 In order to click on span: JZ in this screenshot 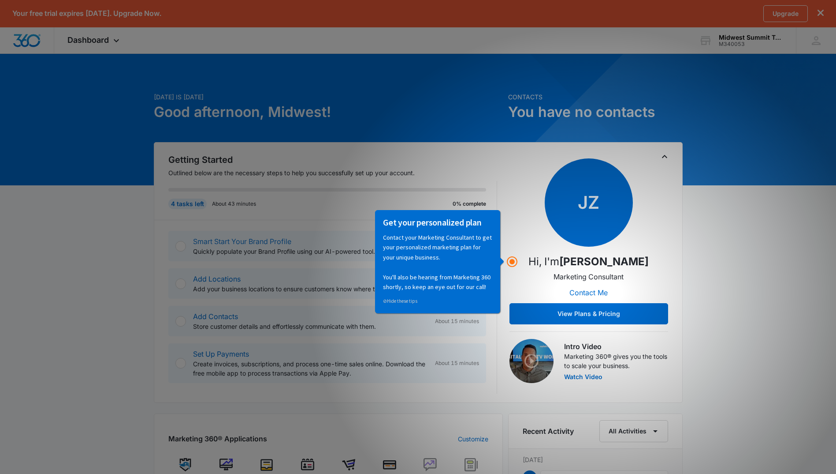, I will do `click(589, 202)`.